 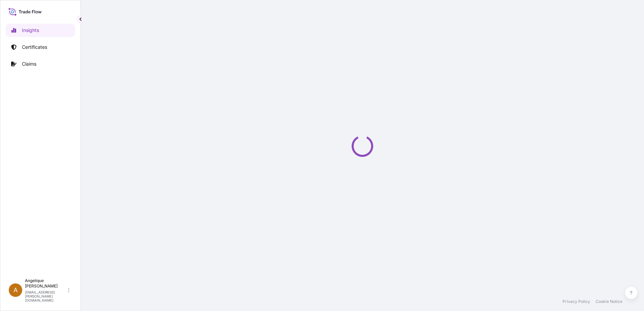 What do you see at coordinates (609, 302) in the screenshot?
I see `p: Cookie Notice` at bounding box center [609, 302].